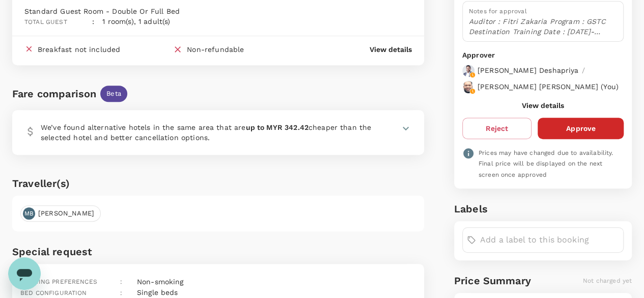 The height and width of the screenshot is (298, 644). What do you see at coordinates (46, 22) in the screenshot?
I see `span: Total guest` at bounding box center [46, 22].